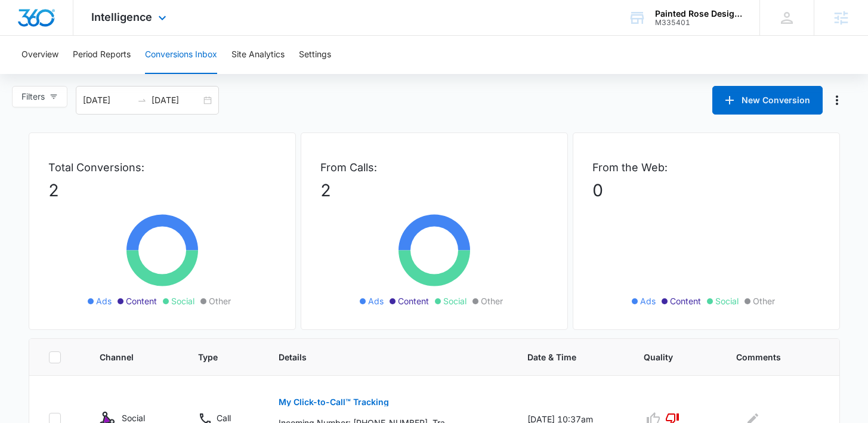  What do you see at coordinates (434, 167) in the screenshot?
I see `p: From Calls:` at bounding box center [434, 167].